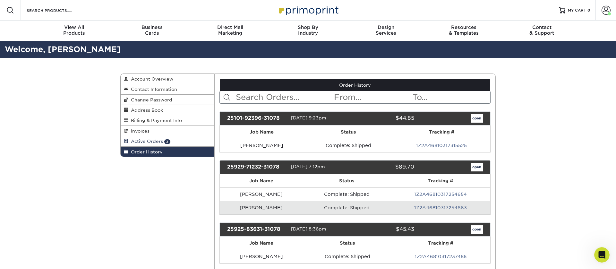  What do you see at coordinates (385, 167) in the screenshot?
I see `div: $89.70` at bounding box center [385, 167].